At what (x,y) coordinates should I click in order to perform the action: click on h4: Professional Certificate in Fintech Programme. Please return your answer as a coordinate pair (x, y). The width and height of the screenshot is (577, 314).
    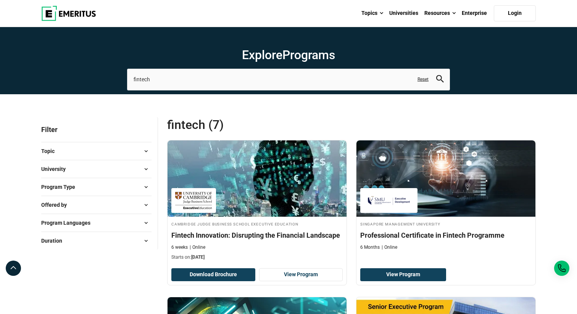
    Looking at the image, I should click on (446, 235).